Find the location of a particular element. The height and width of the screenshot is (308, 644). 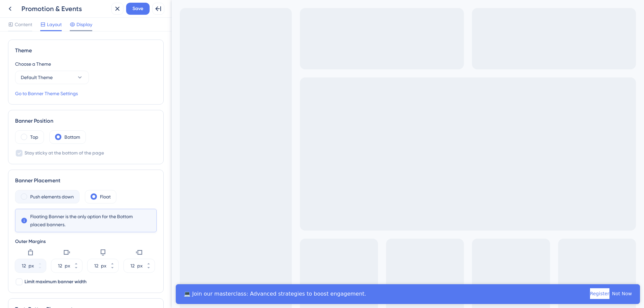

span: Stay sticky at the bottom of the page is located at coordinates (64, 153).